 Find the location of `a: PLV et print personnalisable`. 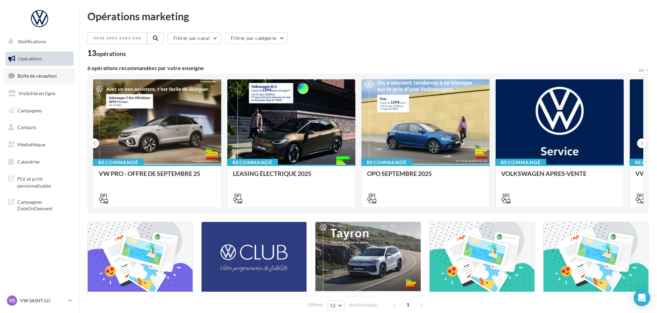

a: PLV et print personnalisable is located at coordinates (40, 182).